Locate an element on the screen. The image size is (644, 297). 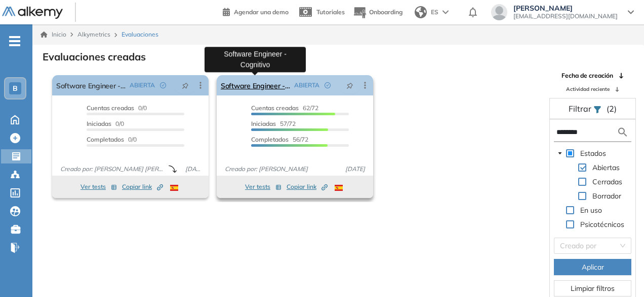
span: Onboarding is located at coordinates (386, 12).